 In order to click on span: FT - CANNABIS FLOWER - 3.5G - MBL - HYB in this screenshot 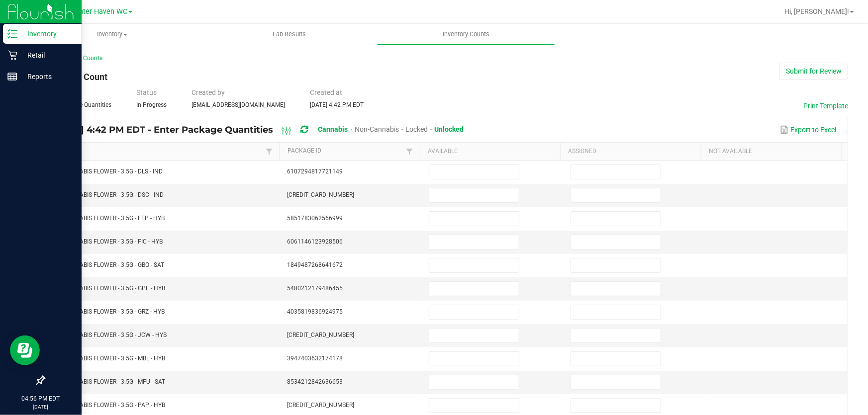, I will do `click(108, 359)`.